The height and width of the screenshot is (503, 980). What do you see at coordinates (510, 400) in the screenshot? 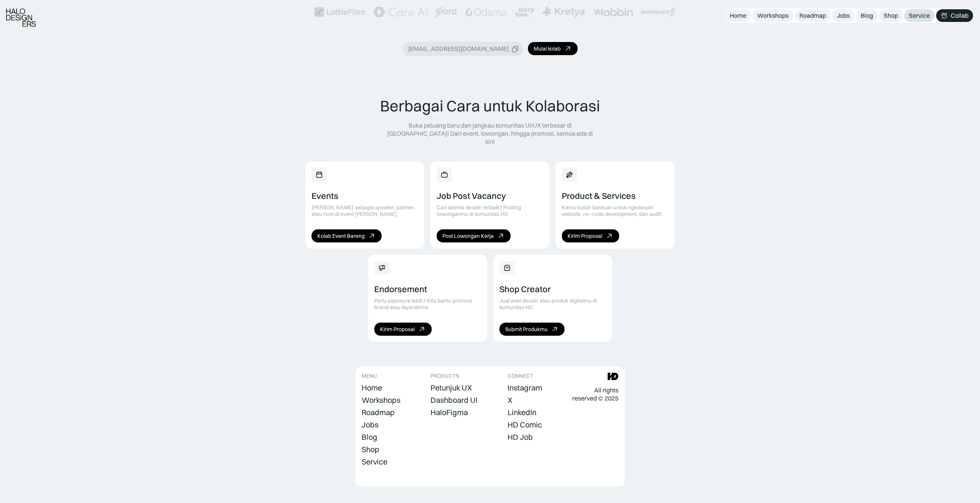
I see `div: X` at bounding box center [510, 400].